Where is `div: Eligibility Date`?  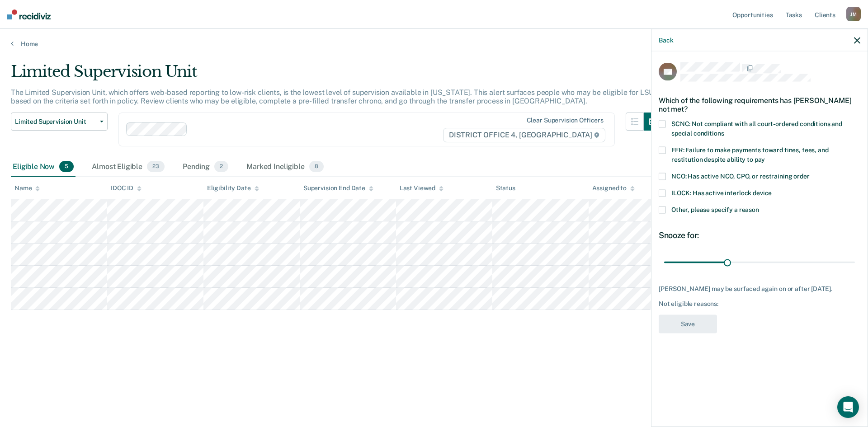 div: Eligibility Date is located at coordinates (233, 188).